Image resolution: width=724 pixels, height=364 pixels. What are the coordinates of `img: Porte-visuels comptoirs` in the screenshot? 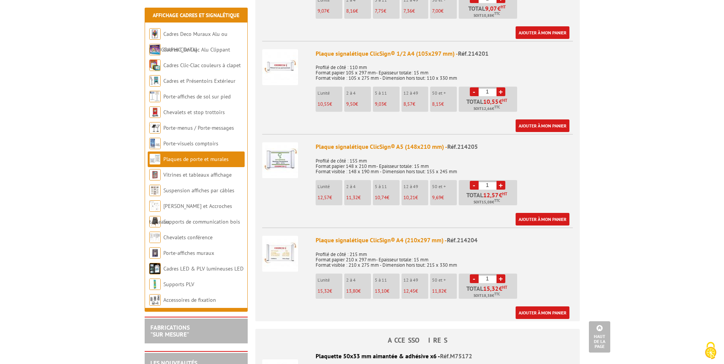 It's located at (155, 144).